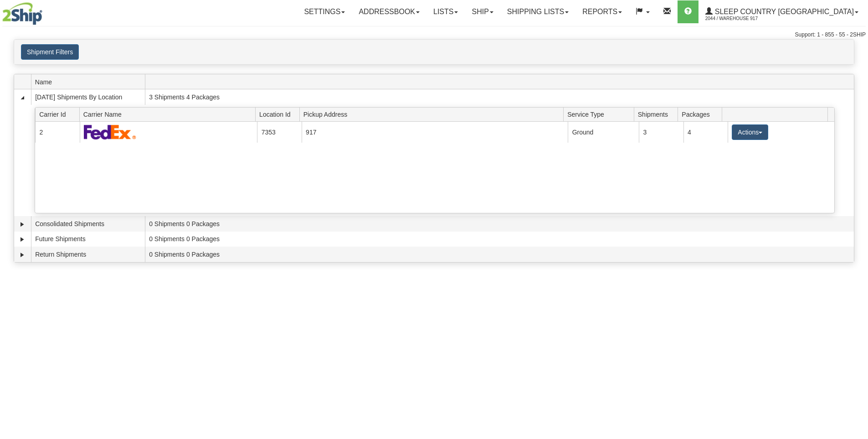 Image resolution: width=868 pixels, height=439 pixels. Describe the element at coordinates (604, 132) in the screenshot. I see `td: Ground` at that location.